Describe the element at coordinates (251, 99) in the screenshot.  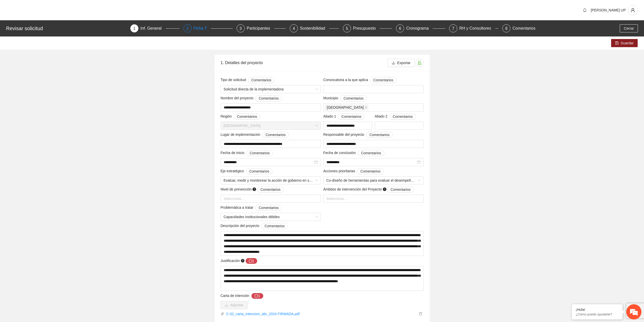
I see `span: Nombre del proyecto` at that location.